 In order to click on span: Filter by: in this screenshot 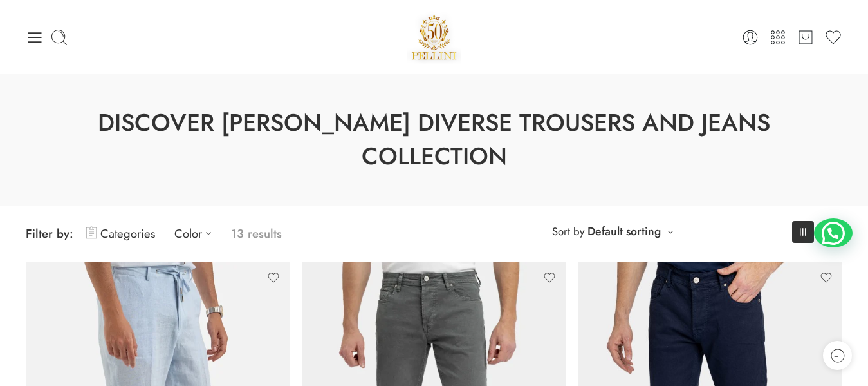, I will do `click(49, 233)`.